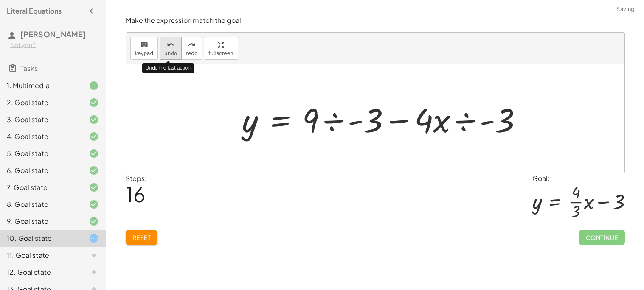  I want to click on div: Goal:, so click(579, 179).